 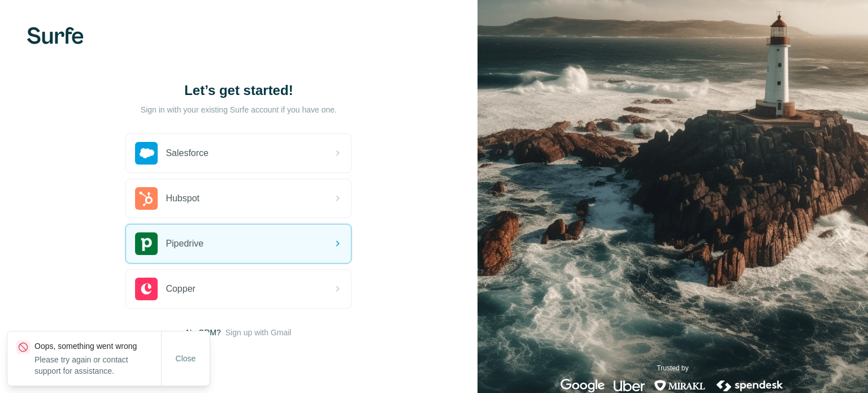 I want to click on img: hubspot's logo, so click(x=147, y=198).